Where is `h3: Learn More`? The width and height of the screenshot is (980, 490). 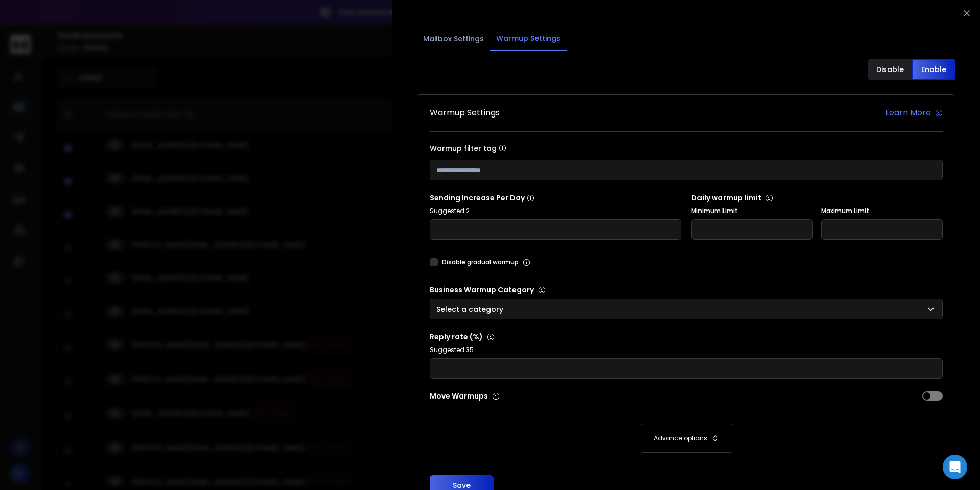 h3: Learn More is located at coordinates (914, 113).